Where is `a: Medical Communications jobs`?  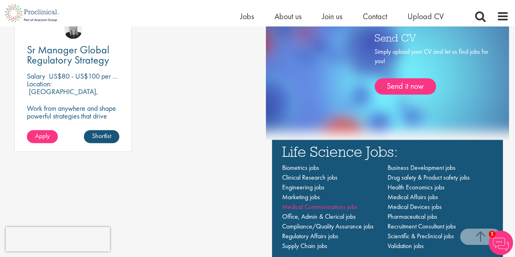 a: Medical Communications jobs is located at coordinates (320, 206).